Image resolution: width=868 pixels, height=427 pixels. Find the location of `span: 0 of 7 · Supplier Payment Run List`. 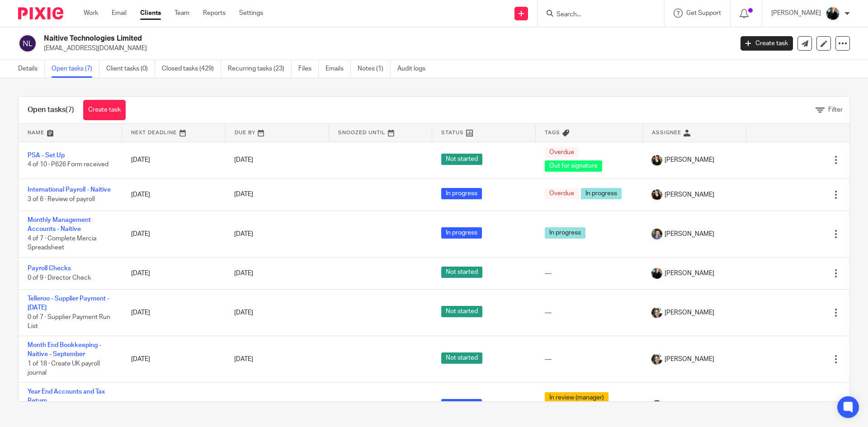

span: 0 of 7 · Supplier Payment Run List is located at coordinates (69, 322).